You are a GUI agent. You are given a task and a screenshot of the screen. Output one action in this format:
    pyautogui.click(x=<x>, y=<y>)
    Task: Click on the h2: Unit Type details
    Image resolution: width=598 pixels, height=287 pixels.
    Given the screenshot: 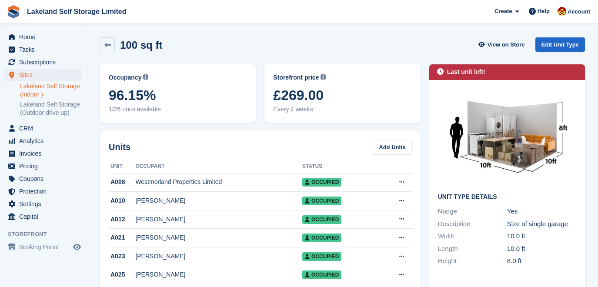 What is the action you would take?
    pyautogui.click(x=507, y=197)
    